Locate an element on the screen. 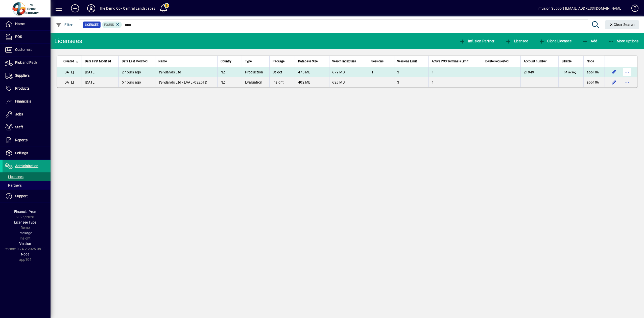 The image size is (644, 318). td: Evaluation is located at coordinates (256, 82).